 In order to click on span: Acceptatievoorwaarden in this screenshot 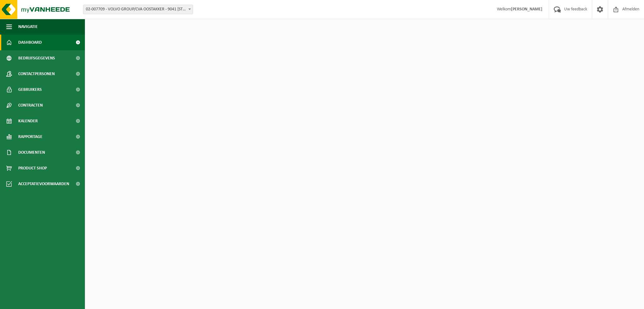, I will do `click(44, 184)`.